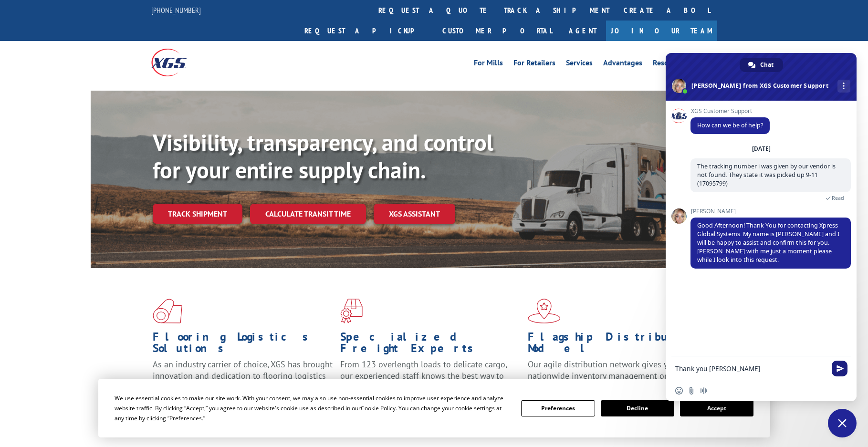  Describe the element at coordinates (323, 156) in the screenshot. I see `b: Visibility, transparency, and control for your entire supply chain.` at that location.